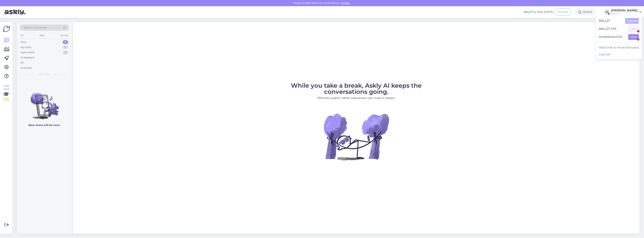 The height and width of the screenshot is (238, 644). I want to click on span: BALLZY FIN, so click(612, 29).